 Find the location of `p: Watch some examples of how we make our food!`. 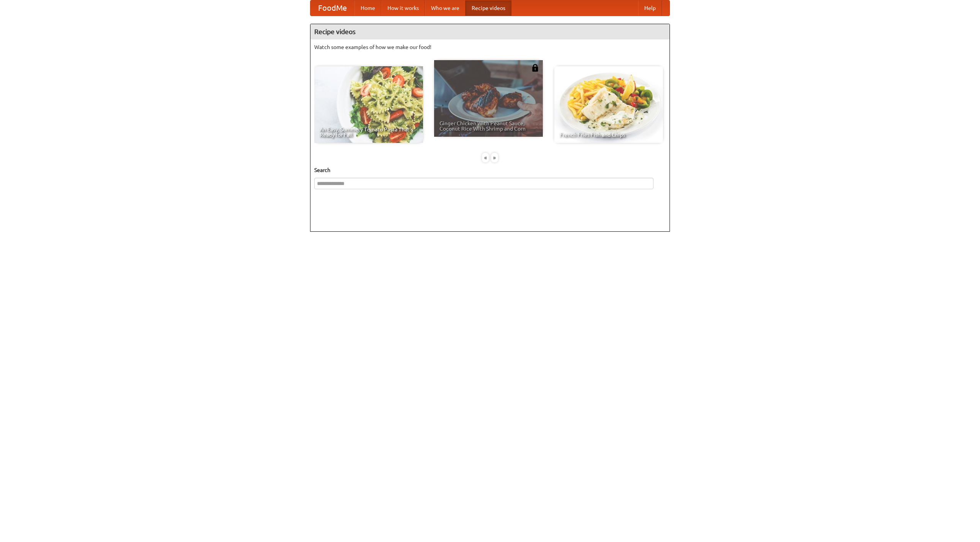

p: Watch some examples of how we make our food! is located at coordinates (490, 47).